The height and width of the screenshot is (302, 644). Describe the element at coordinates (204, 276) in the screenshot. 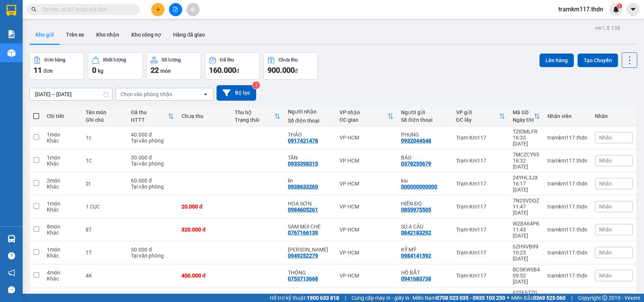

I see `div: 400.000 đ` at that location.